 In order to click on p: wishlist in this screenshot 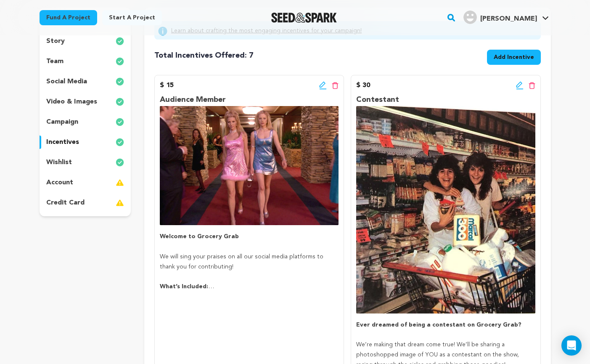, I will do `click(59, 163)`.